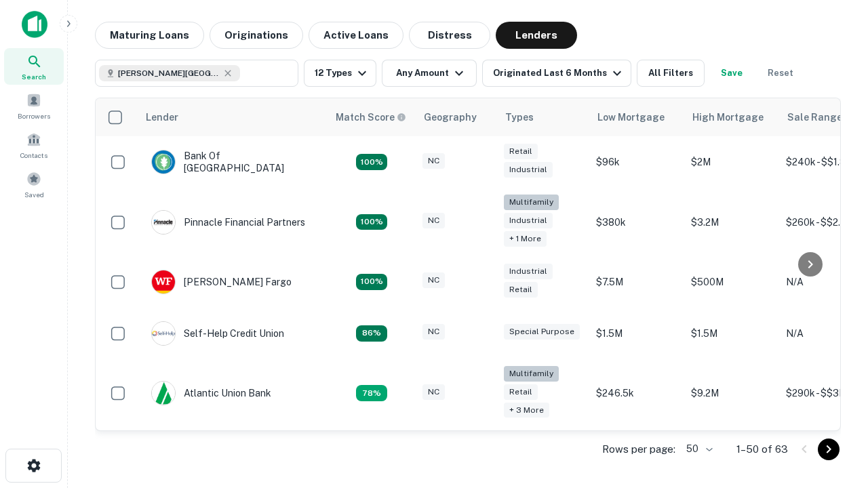  I want to click on div: Types, so click(519, 117).